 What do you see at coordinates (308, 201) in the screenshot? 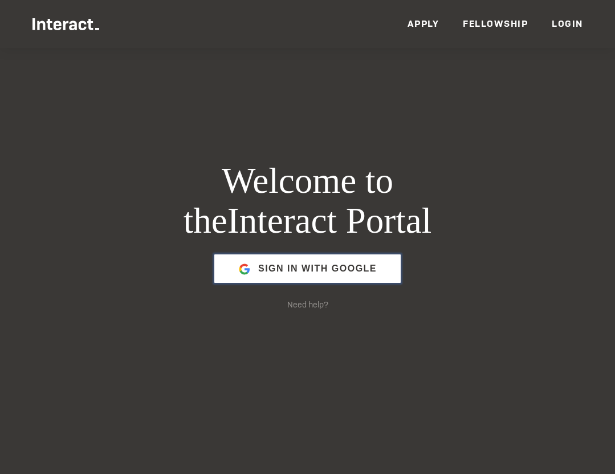
I see `h1: Welcome to the` at bounding box center [308, 201].